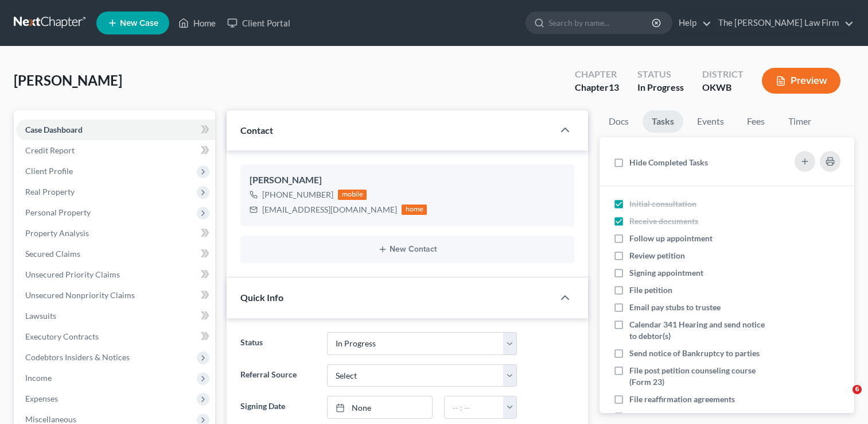 The height and width of the screenshot is (424, 868). Describe the element at coordinates (682, 398) in the screenshot. I see `span: File reaffirmation agreements` at that location.